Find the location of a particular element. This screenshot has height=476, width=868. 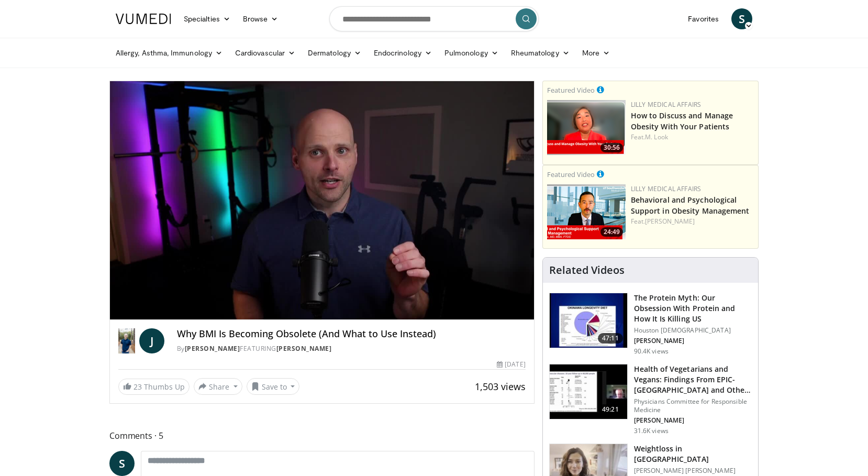

h4: Why BMI Is Becoming Obsolete (And What to Use Instead) is located at coordinates (351, 334).